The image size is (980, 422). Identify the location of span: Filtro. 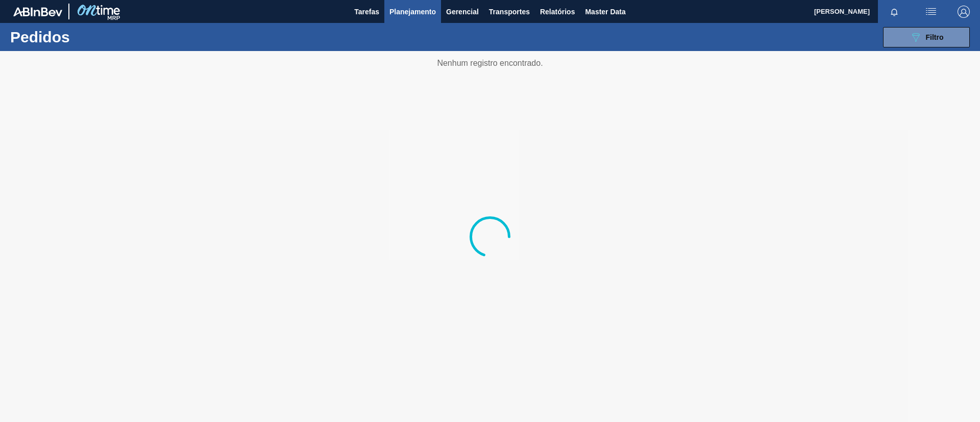
(935, 37).